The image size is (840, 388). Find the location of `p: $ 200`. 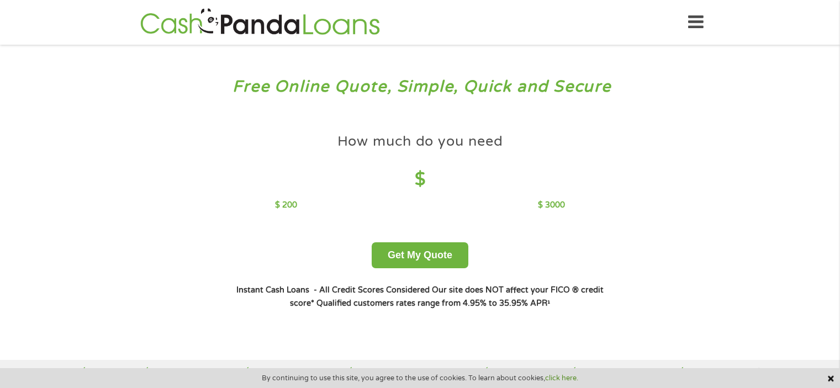

p: $ 200 is located at coordinates (286, 206).